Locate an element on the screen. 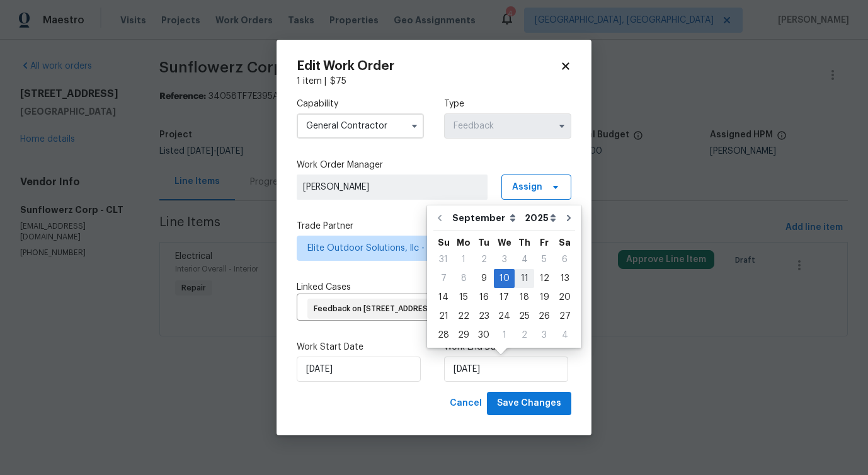 This screenshot has width=868, height=475. div: 23 is located at coordinates (484, 316).